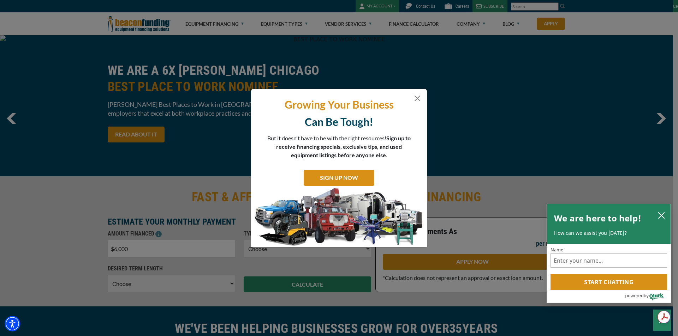 The image size is (678, 336). Describe the element at coordinates (647, 297) in the screenshot. I see `a: Powered by Olark - open in a new tab` at that location.